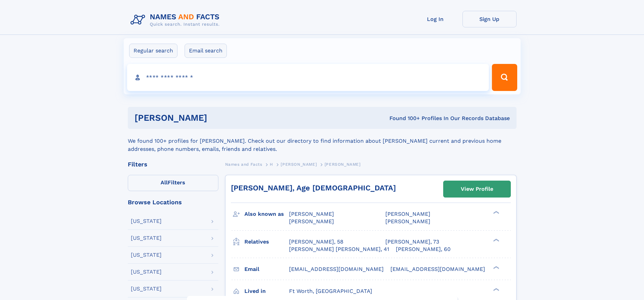 This screenshot has width=644, height=300. I want to click on label: Filters, so click(173, 183).